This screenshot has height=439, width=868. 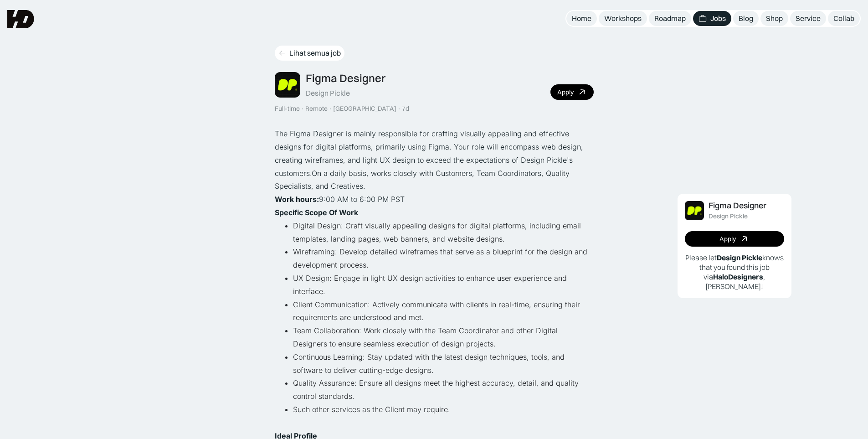 What do you see at coordinates (296, 199) in the screenshot?
I see `strong: Work hours:` at bounding box center [296, 199].